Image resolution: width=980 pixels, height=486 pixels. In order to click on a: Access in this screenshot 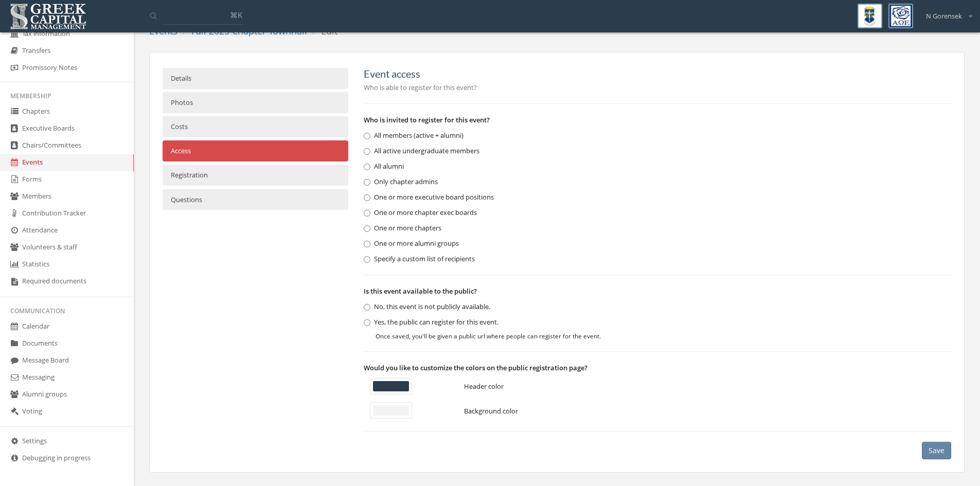, I will do `click(255, 150)`.